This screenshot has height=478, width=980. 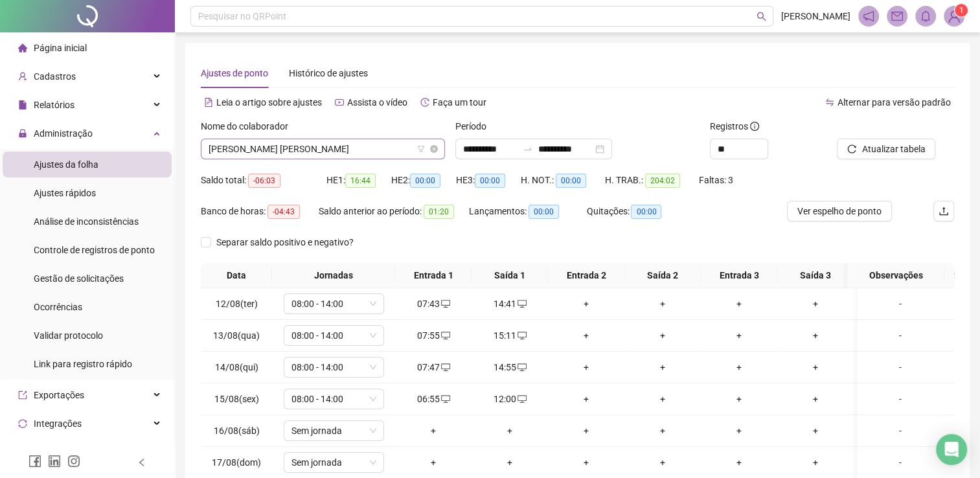 What do you see at coordinates (886, 149) in the screenshot?
I see `button: Atualizar tabela` at bounding box center [886, 149].